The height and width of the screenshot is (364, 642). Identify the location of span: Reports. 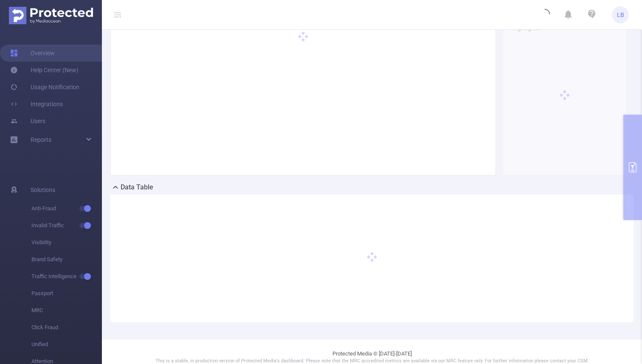
(41, 140).